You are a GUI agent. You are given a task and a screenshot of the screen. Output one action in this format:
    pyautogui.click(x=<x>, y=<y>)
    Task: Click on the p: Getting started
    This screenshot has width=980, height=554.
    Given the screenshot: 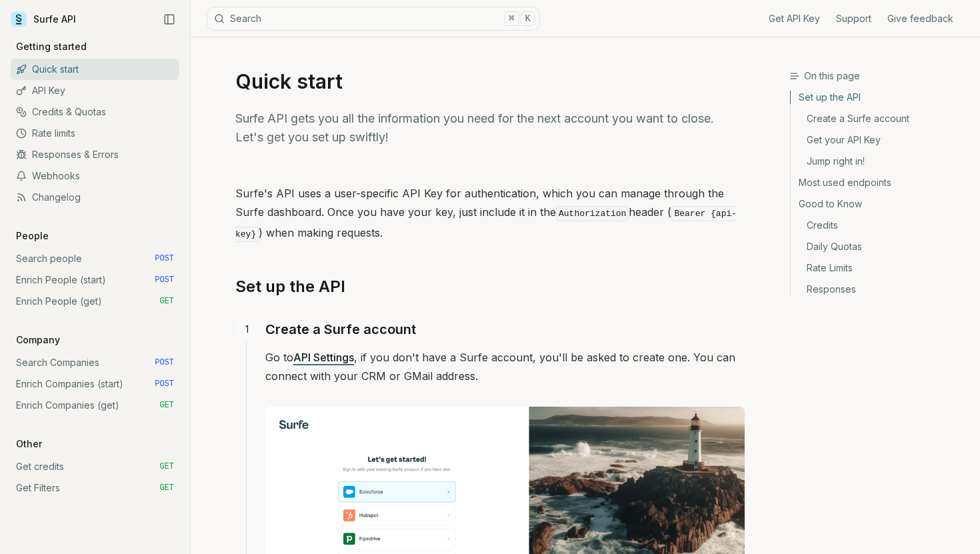 What is the action you would take?
    pyautogui.click(x=51, y=47)
    